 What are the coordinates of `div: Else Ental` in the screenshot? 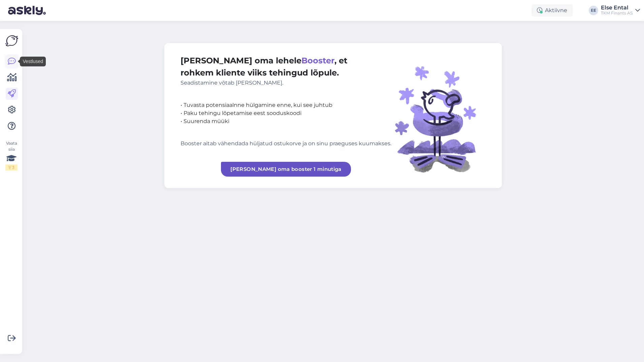 It's located at (617, 8).